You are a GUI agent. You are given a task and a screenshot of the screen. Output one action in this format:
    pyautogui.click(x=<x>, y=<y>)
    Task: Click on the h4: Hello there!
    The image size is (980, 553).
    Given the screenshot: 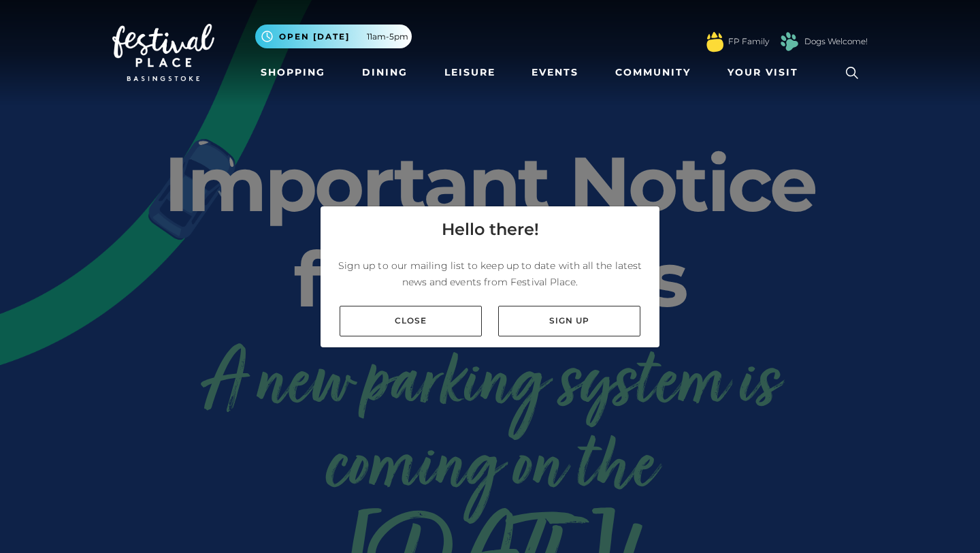 What is the action you would take?
    pyautogui.click(x=490, y=229)
    